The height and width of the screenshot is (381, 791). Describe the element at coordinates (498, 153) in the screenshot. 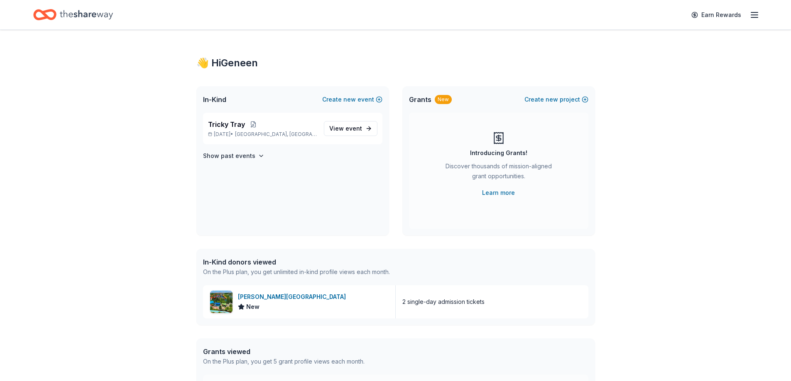

I see `div: Introducing Grants!` at that location.